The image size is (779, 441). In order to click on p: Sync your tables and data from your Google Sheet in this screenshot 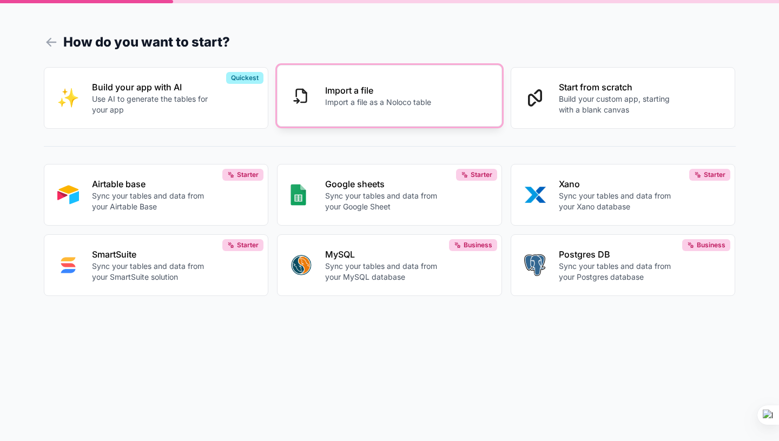, I will do `click(385, 201)`.